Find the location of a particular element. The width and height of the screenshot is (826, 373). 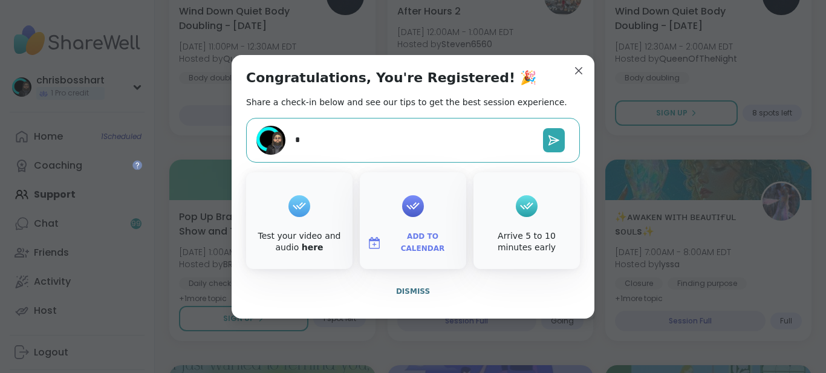

h1: Congratulations, You're Registered! 🎉 is located at coordinates (391, 78).